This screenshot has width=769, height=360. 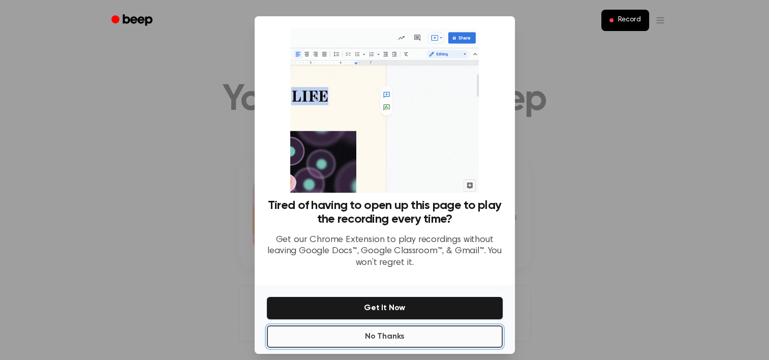 What do you see at coordinates (384, 110) in the screenshot?
I see `img: Beep extension in action` at bounding box center [384, 110].